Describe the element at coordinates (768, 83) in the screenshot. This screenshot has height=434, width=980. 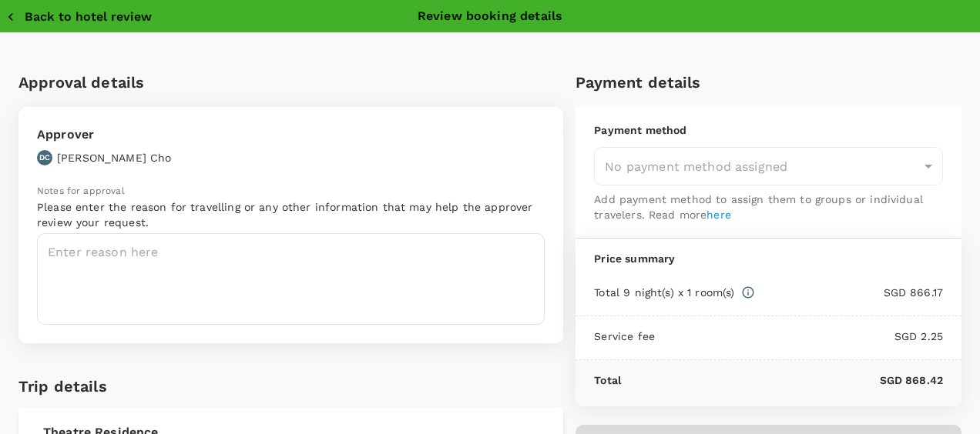
I see `h6: Payment details` at that location.